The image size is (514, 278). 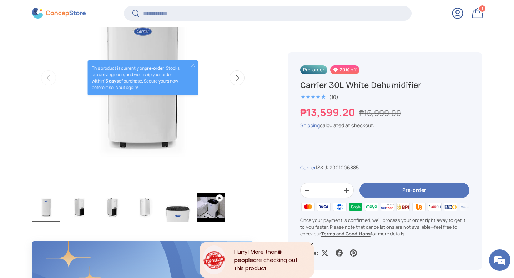 I want to click on img: carrier-dehumidifier-30-liter-top-with-buttons-view-concepstore, so click(x=178, y=207).